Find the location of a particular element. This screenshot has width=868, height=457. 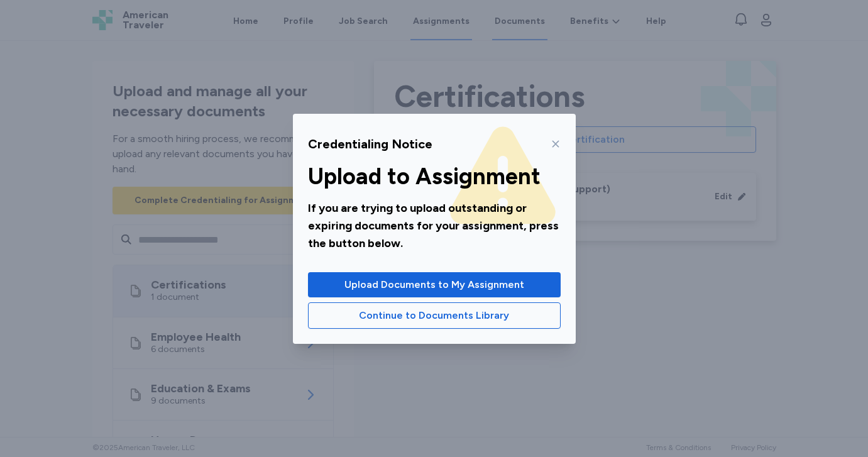

div: If you are trying to upload outstanding or expiring documents for your assignment, press the butt... is located at coordinates (434, 226).